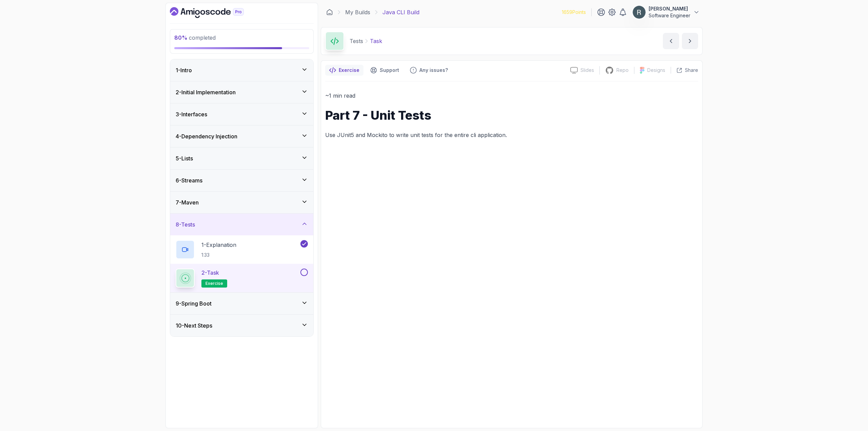  What do you see at coordinates (623, 70) in the screenshot?
I see `p: Repo` at bounding box center [623, 70].